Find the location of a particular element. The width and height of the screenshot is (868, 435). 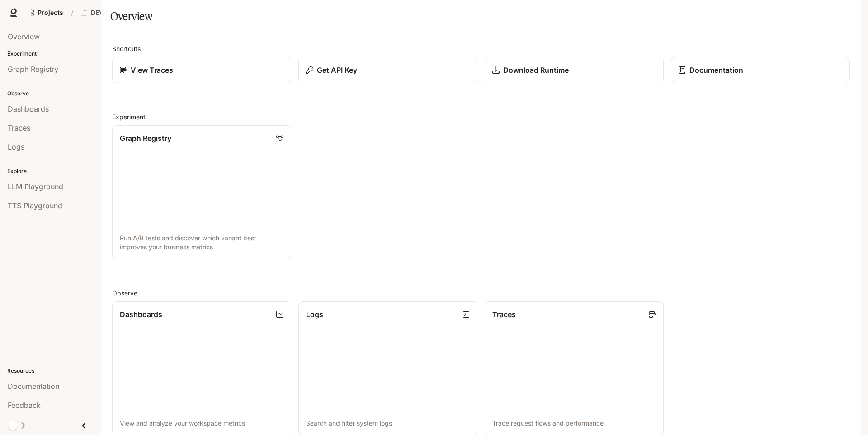

p: Traces is located at coordinates (504, 314).